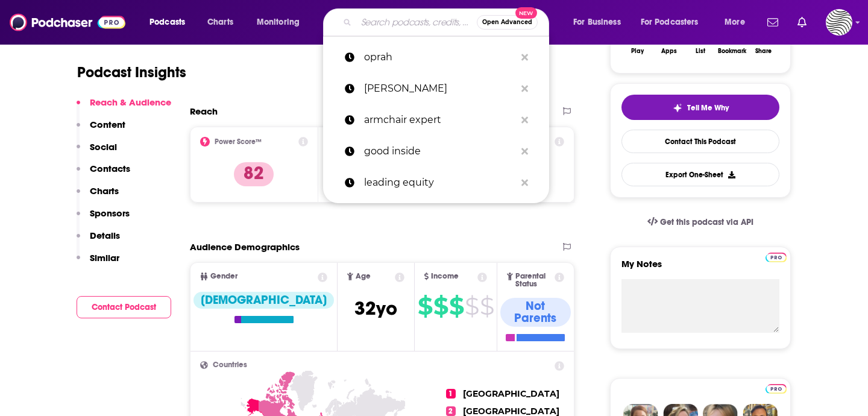 The height and width of the screenshot is (416, 868). What do you see at coordinates (436, 120) in the screenshot?
I see `a: armchair expert` at bounding box center [436, 120].